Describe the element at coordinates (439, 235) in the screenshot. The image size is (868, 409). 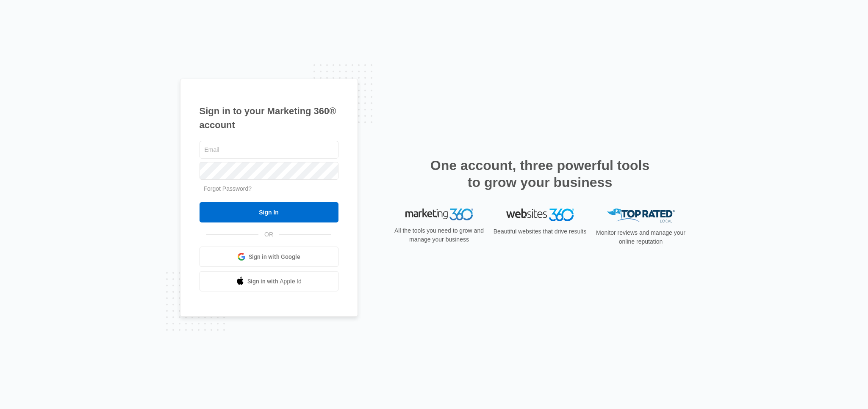
I see `p: All the tools you need to grow and manage your business` at that location.